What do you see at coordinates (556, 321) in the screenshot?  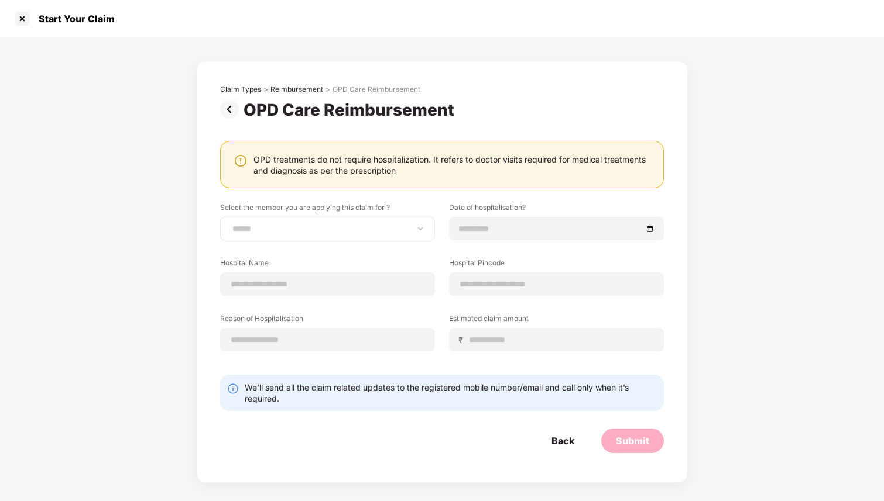 I see `label: Estimated claim amount` at bounding box center [556, 321].